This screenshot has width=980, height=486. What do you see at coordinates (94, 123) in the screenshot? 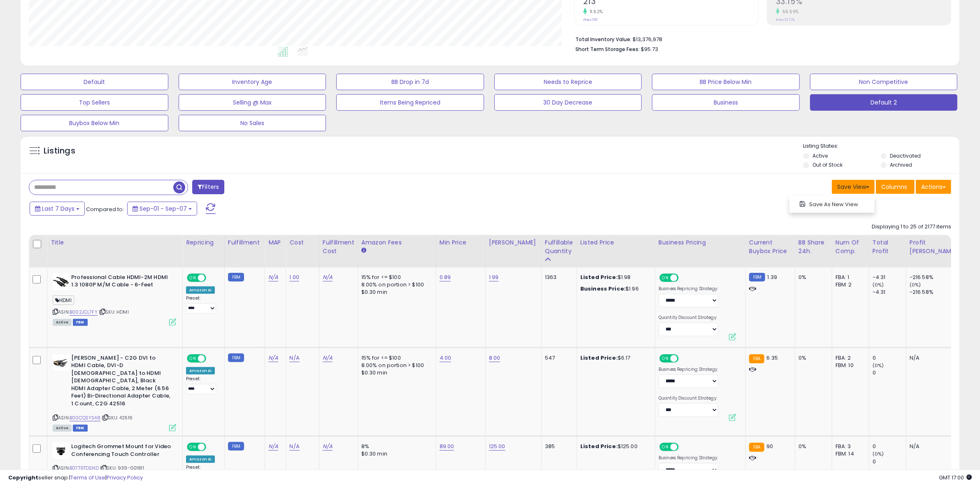
I see `button: Buybox Below Min` at bounding box center [94, 123].